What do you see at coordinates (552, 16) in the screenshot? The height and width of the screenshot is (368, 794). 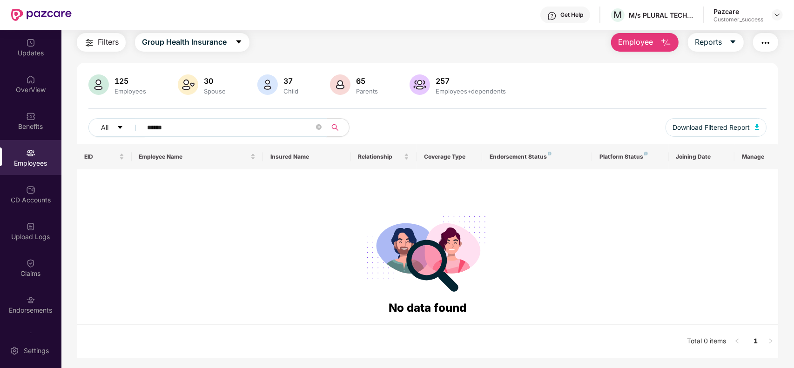 I see `img: svg+xml;base64,PHN2ZyBpZD0iSGVscC0zMngzMiIgeG1sbnM9Imh0dHA6Ly93d3cudzMub3JnLzIwMDAvc3ZnIiB3aWR0aD...` at bounding box center [552, 16].